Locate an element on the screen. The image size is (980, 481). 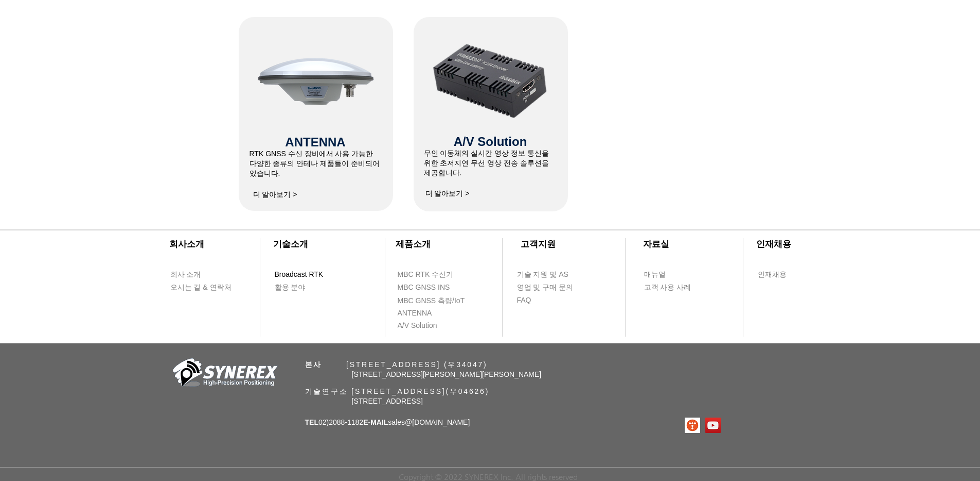
span: 영업 및 구매 문의 is located at coordinates (546, 287).